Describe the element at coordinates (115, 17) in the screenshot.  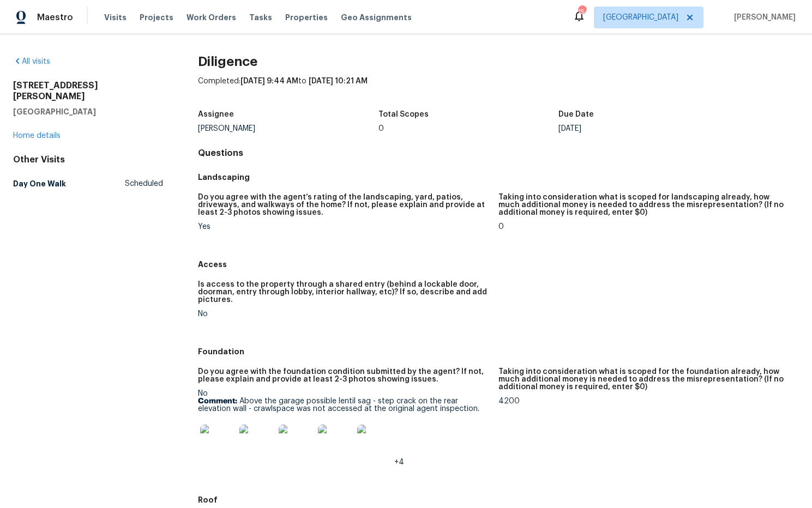
I see `span: Visits` at that location.